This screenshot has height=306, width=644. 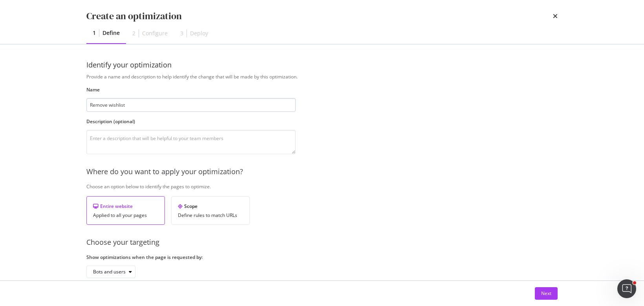 I want to click on div: Define, so click(x=111, y=33).